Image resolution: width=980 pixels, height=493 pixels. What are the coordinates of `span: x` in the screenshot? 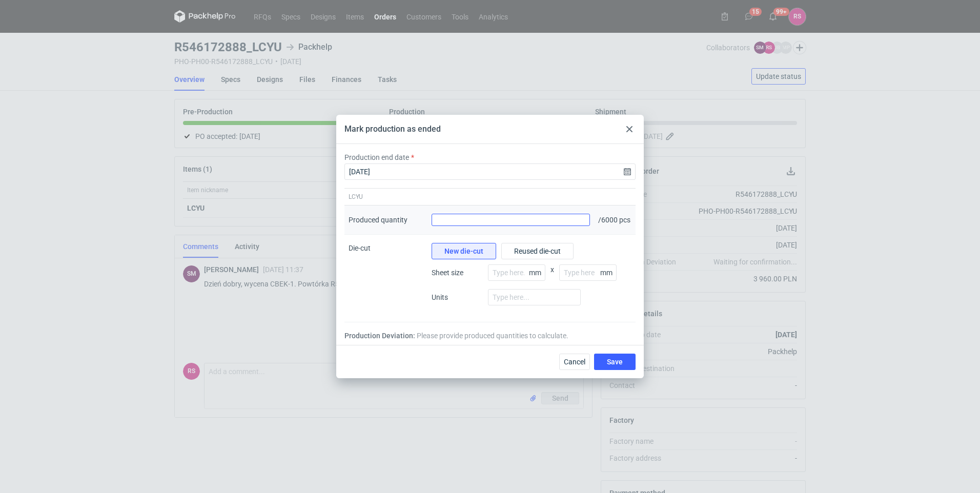 It's located at (552, 277).